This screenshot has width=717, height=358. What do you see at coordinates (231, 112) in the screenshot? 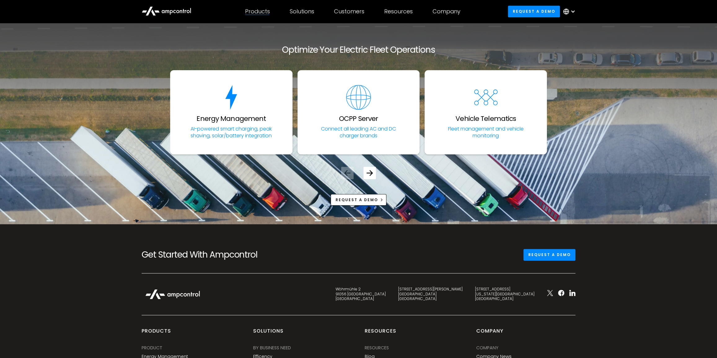
I see `div: 1 / 5` at bounding box center [231, 112].